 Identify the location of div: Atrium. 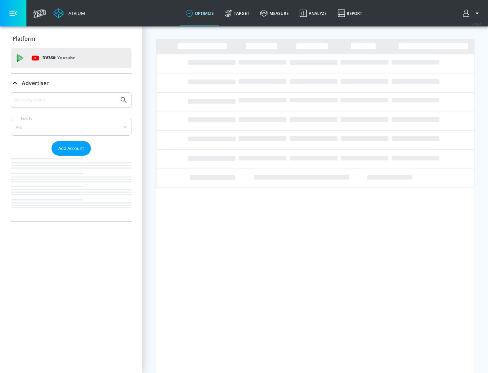
(75, 13).